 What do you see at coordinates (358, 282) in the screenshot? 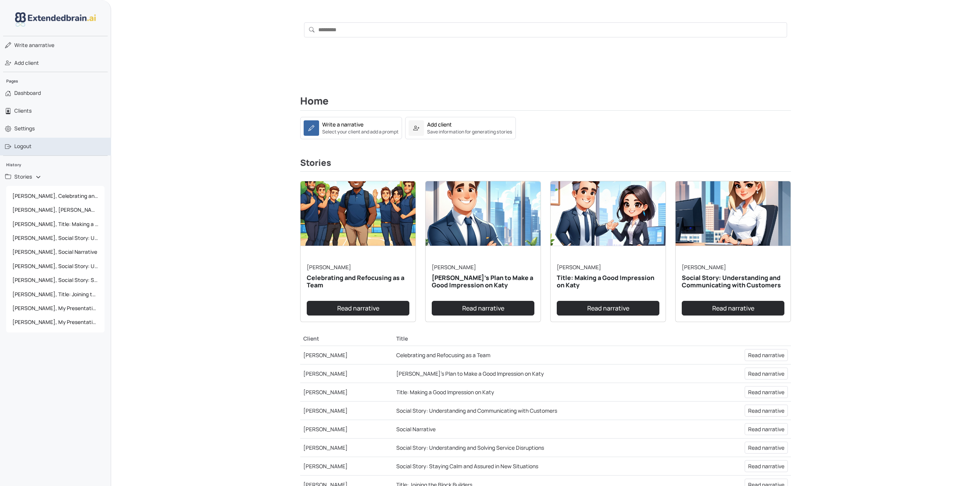
I see `h5: Celebrating and Refocusing as a Team` at bounding box center [358, 282].